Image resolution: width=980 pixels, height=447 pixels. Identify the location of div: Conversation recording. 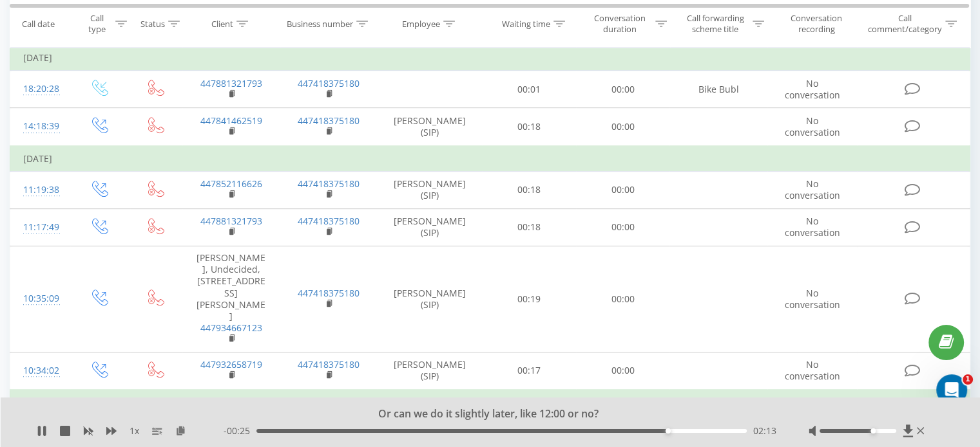
(816, 25).